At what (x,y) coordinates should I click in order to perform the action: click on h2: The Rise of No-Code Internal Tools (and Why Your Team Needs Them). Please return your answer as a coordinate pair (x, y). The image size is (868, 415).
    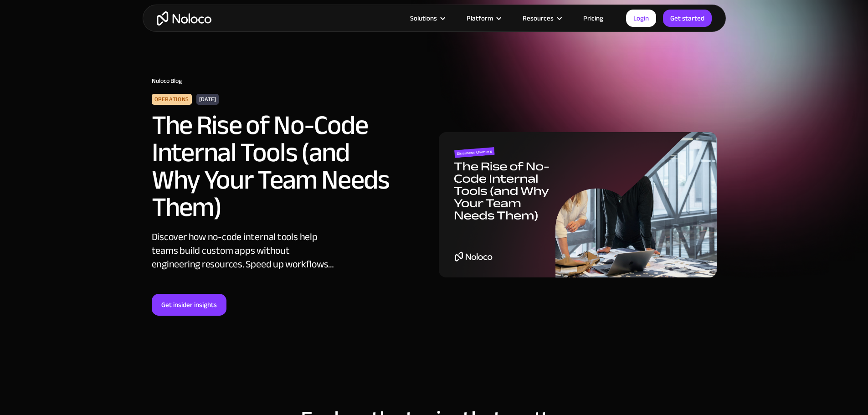
    Looking at the image, I should click on (277, 166).